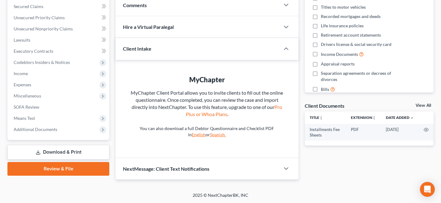  I want to click on td: Installments Fee Sheets, so click(325, 132).